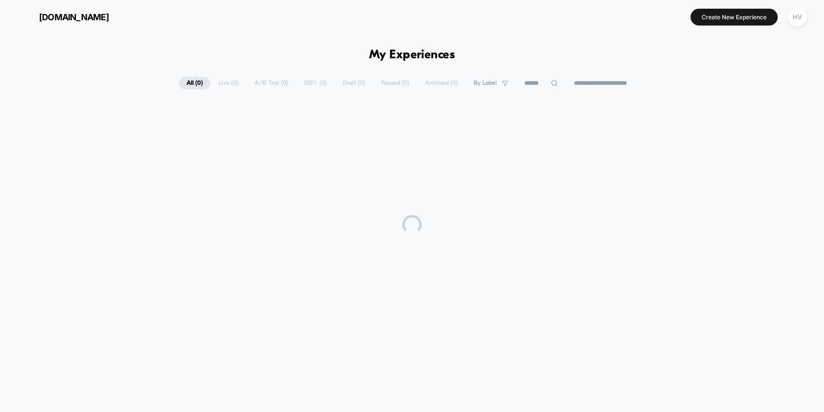 This screenshot has width=824, height=412. Describe the element at coordinates (734, 17) in the screenshot. I see `button: Create New Experience` at that location.